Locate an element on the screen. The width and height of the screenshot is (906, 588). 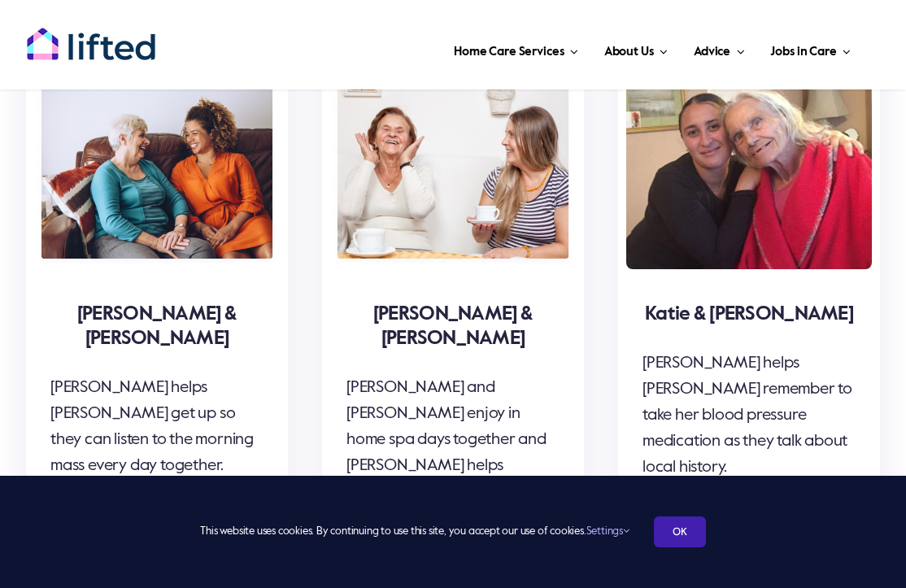
a: lifted-logo is located at coordinates (91, 35).